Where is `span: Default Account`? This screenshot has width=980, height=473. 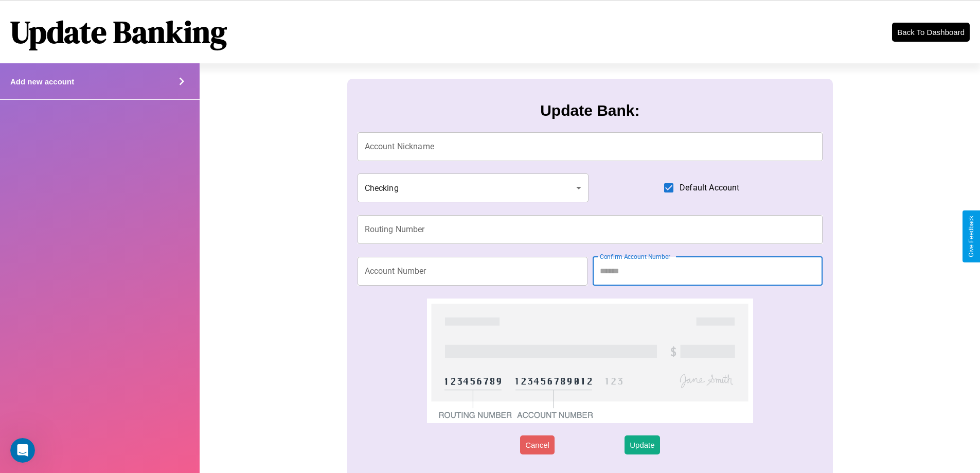 span: Default Account is located at coordinates (709, 188).